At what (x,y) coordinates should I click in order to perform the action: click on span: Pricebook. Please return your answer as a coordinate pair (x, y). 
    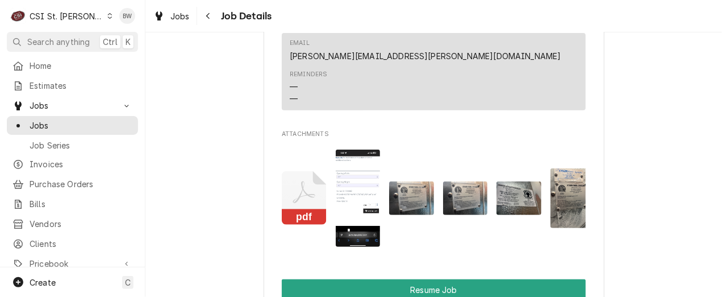
    Looking at the image, I should click on (72, 263).